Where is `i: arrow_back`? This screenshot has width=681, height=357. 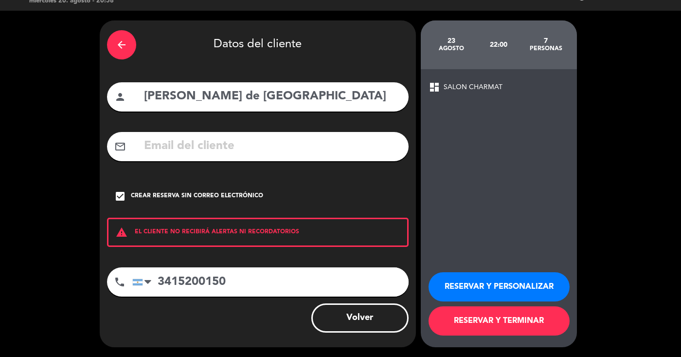 i: arrow_back is located at coordinates (122, 45).